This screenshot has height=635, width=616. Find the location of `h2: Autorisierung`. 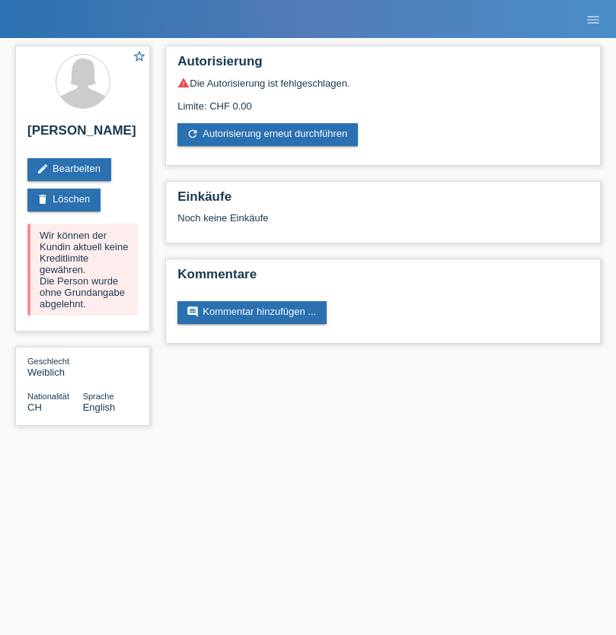

h2: Autorisierung is located at coordinates (383, 65).